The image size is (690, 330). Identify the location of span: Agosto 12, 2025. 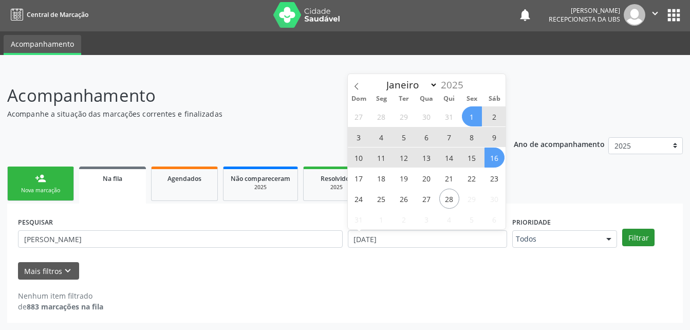
(404, 157).